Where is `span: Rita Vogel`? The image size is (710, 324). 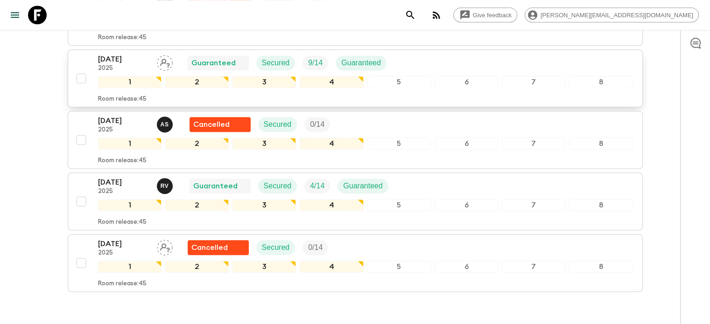
span: Rita Vogel is located at coordinates (166, 185).